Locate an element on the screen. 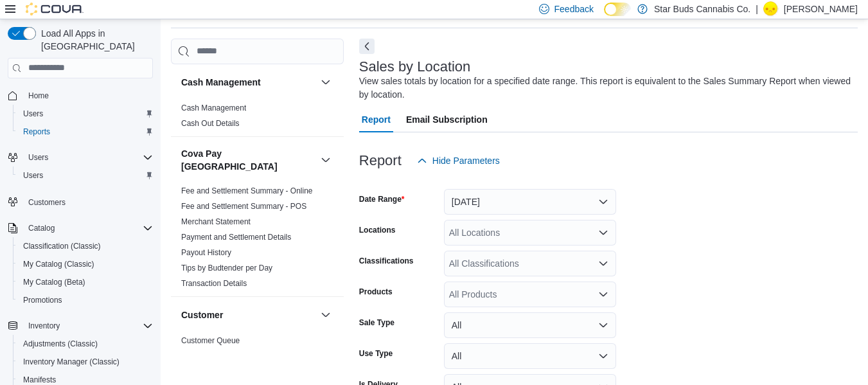 Image resolution: width=868 pixels, height=385 pixels. div: Cash Management is located at coordinates (257, 119).